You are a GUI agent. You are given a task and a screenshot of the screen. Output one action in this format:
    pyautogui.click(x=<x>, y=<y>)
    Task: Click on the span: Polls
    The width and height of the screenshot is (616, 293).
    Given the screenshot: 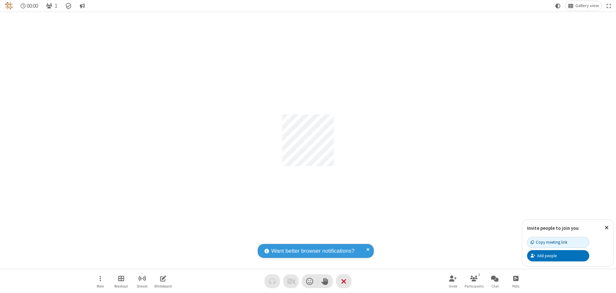 What is the action you would take?
    pyautogui.click(x=516, y=286)
    